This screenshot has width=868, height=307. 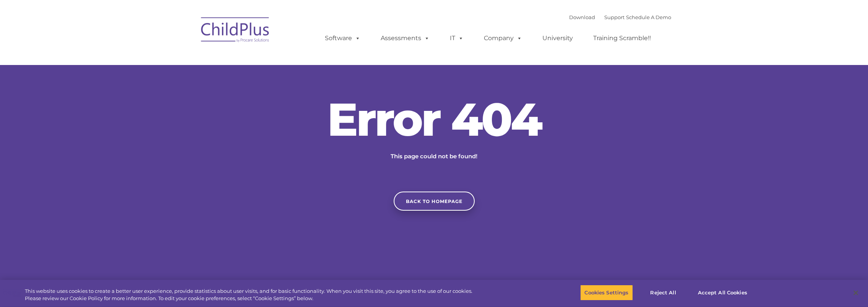 What do you see at coordinates (434, 201) in the screenshot?
I see `a: Back to homepage` at bounding box center [434, 201].